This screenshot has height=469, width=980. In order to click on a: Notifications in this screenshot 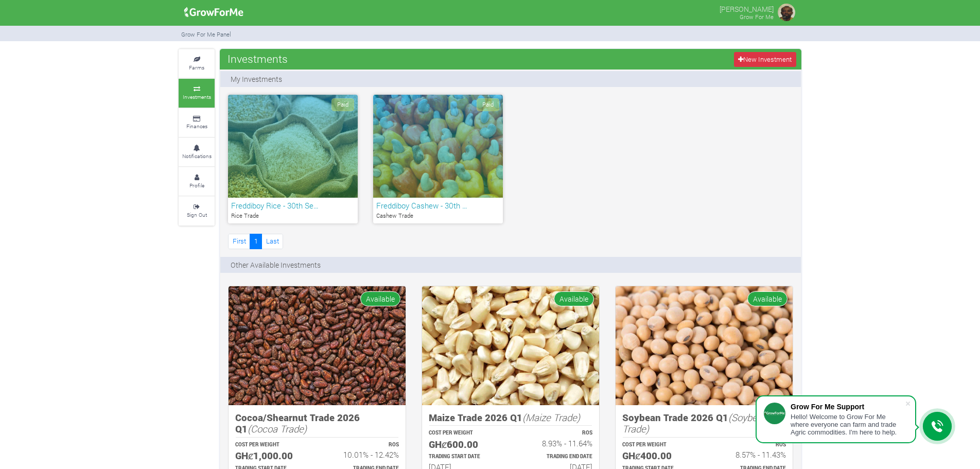, I will do `click(196, 152)`.